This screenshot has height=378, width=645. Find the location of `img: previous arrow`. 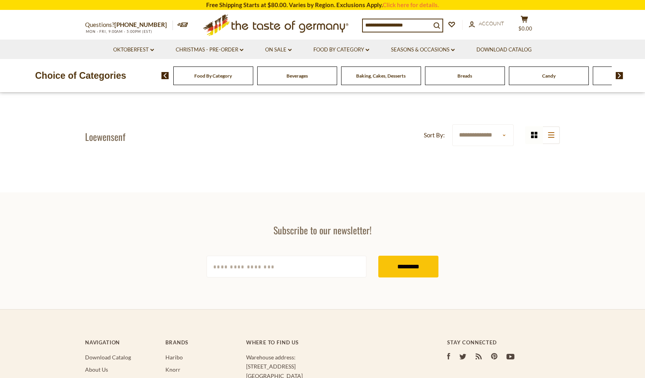

img: previous arrow is located at coordinates (165, 76).